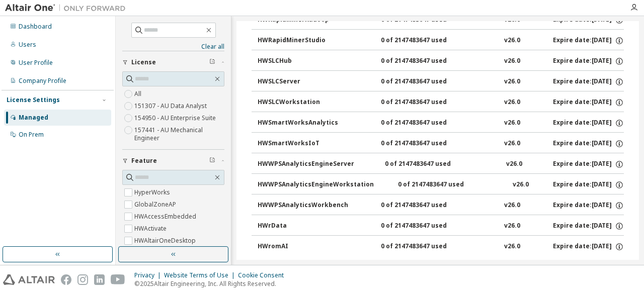  What do you see at coordinates (139, 94) in the screenshot?
I see `label: All` at bounding box center [139, 94].